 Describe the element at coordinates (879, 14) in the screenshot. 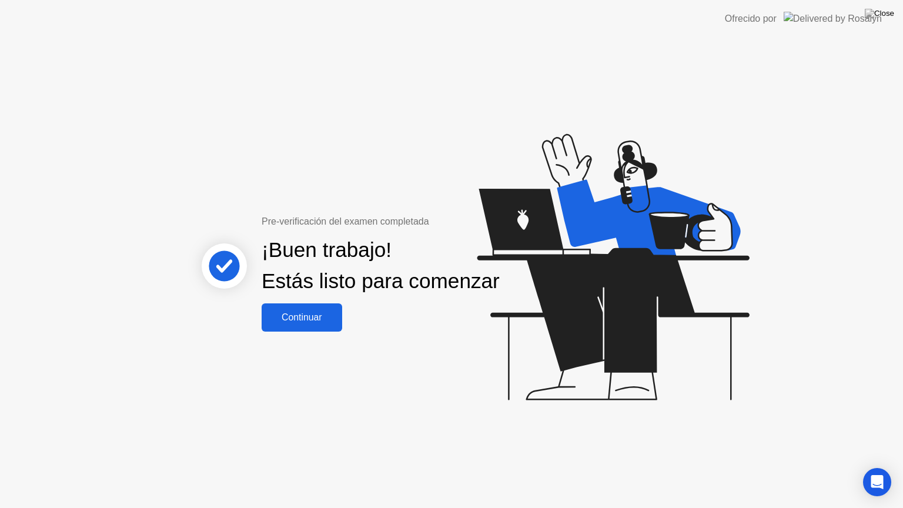

I see `img: Close` at that location.